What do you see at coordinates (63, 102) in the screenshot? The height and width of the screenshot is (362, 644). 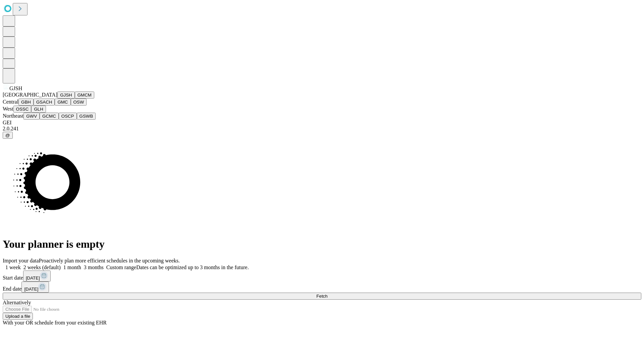 I see `button: GMC` at bounding box center [63, 102].